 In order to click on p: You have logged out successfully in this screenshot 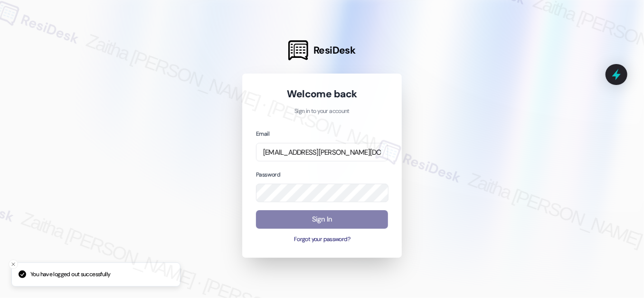, I will do `click(70, 275)`.